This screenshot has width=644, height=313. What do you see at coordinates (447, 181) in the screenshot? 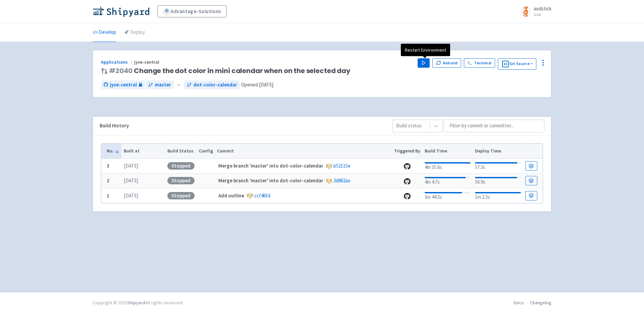
I see `div: 4m 4.7s` at bounding box center [447, 181].